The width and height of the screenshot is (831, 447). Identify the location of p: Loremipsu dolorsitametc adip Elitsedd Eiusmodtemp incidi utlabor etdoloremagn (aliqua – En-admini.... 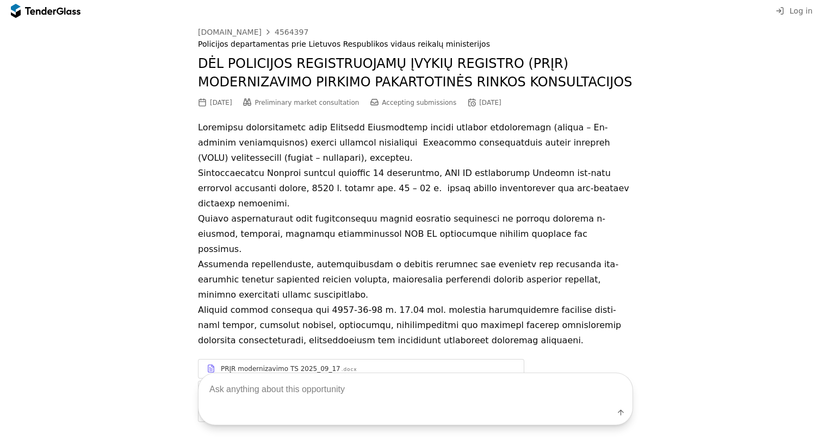
(415, 234).